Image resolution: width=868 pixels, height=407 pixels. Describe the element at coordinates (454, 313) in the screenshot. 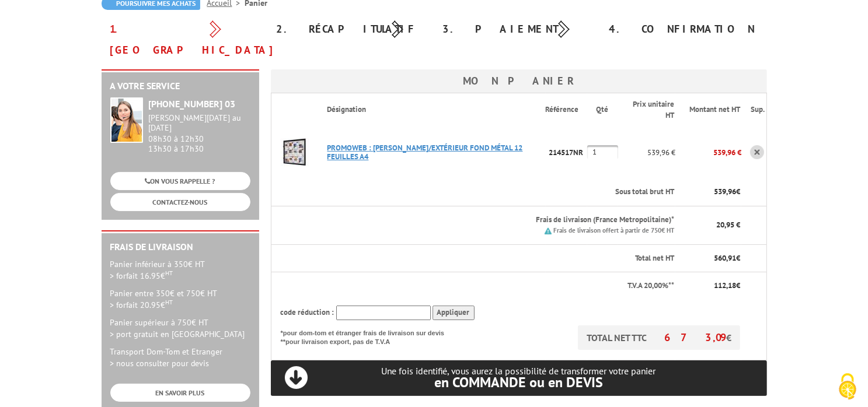

I see `input: Appliquer` at that location.